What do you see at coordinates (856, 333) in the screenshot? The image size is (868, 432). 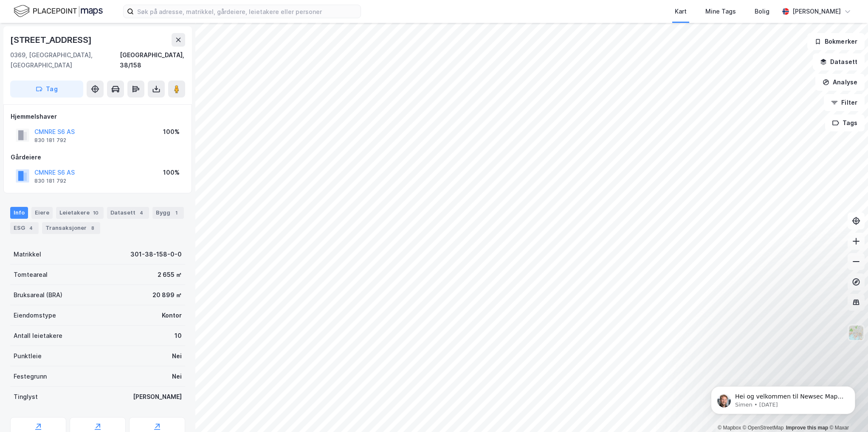 I see `img: Z` at bounding box center [856, 333].